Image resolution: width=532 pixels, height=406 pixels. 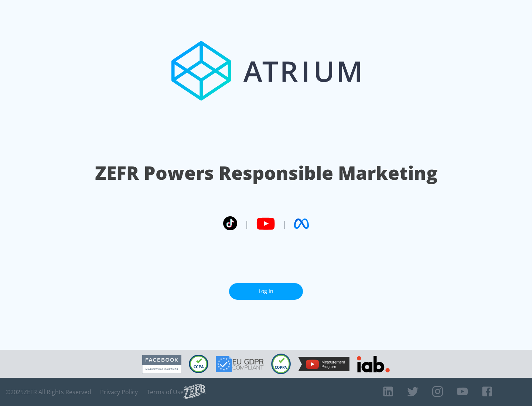 What do you see at coordinates (373, 364) in the screenshot?
I see `img: IAB` at bounding box center [373, 364].